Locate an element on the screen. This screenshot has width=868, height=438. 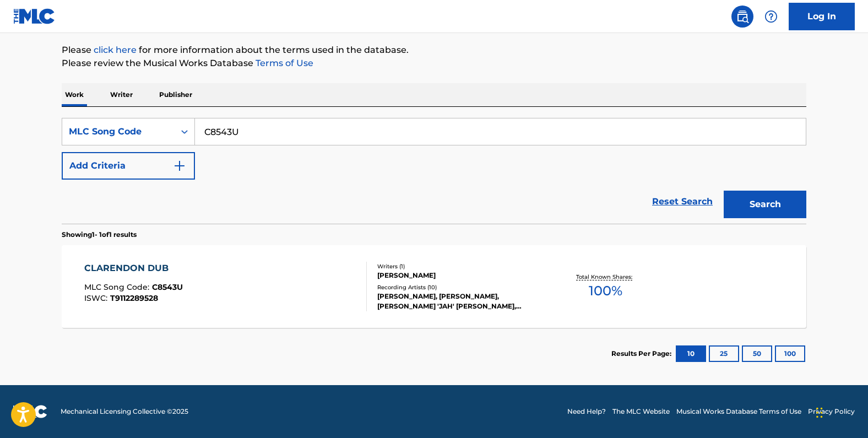
div: CLARENDON DUB is located at coordinates (133, 268).